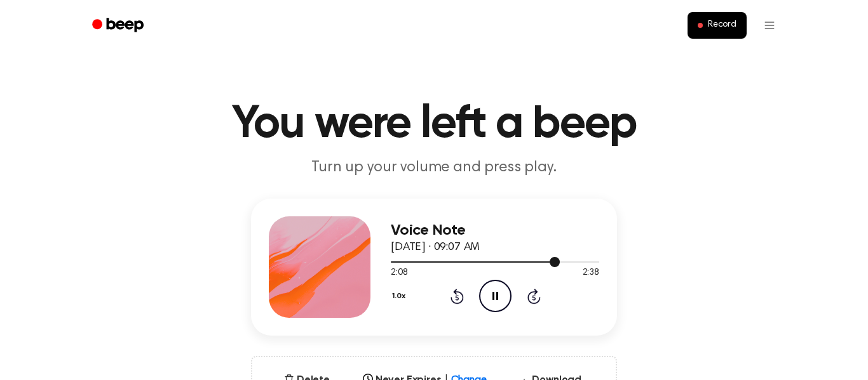 This screenshot has width=868, height=380. I want to click on a: Beep, so click(119, 25).